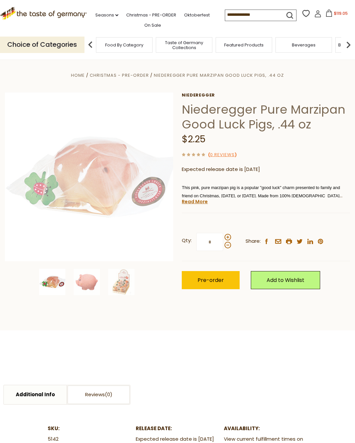  Describe the element at coordinates (184, 45) in the screenshot. I see `span: Taste of Germany Collections` at that location.